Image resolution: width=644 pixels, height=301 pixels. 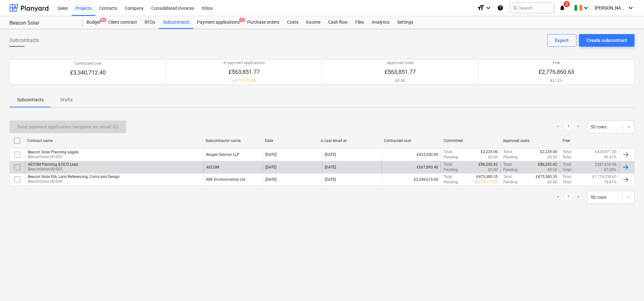 What do you see at coordinates (532, 8) in the screenshot?
I see `button: Search` at bounding box center [532, 8].